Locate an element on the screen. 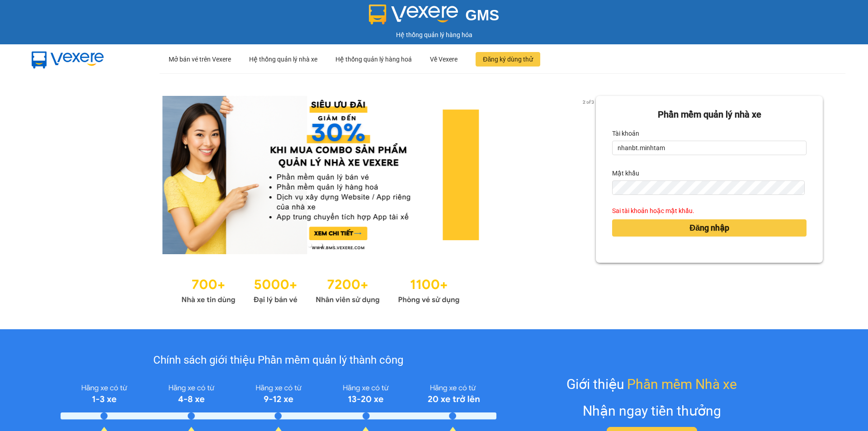  div: Mở bán vé trên Vexere is located at coordinates (200, 59).